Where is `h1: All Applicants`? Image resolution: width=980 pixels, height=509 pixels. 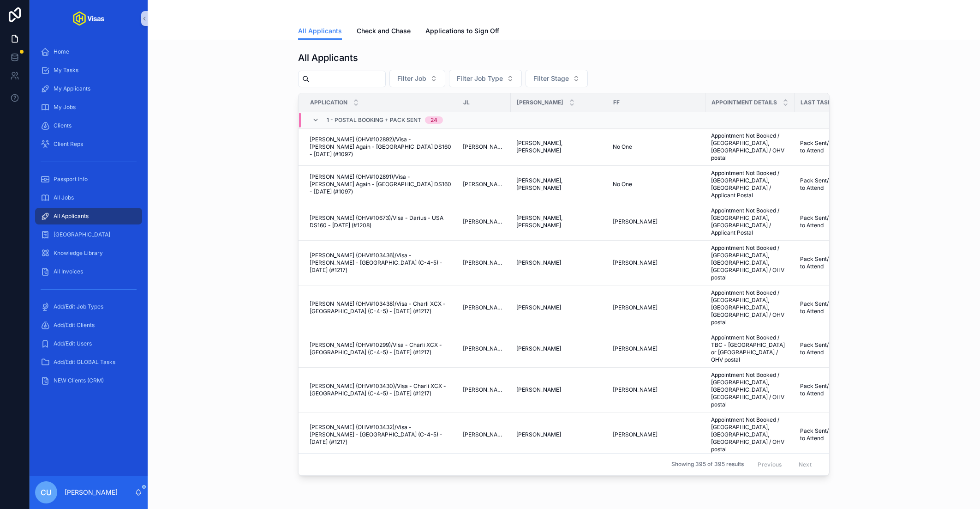 h1: All Applicants is located at coordinates (329, 58).